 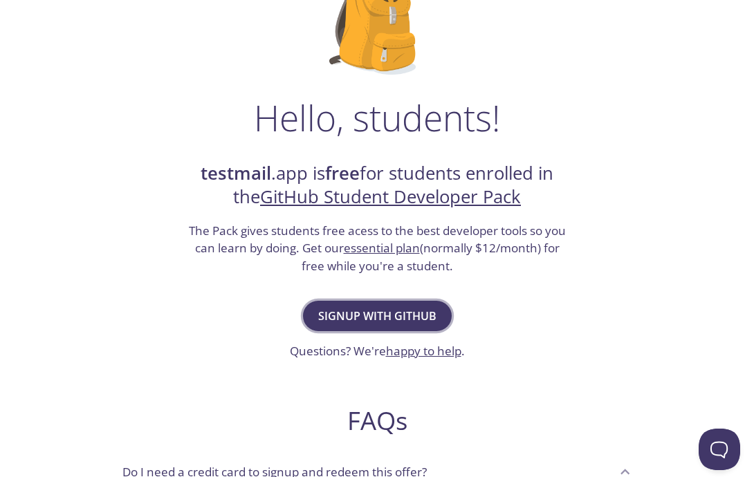 I want to click on span: Signup with GitHub, so click(x=377, y=316).